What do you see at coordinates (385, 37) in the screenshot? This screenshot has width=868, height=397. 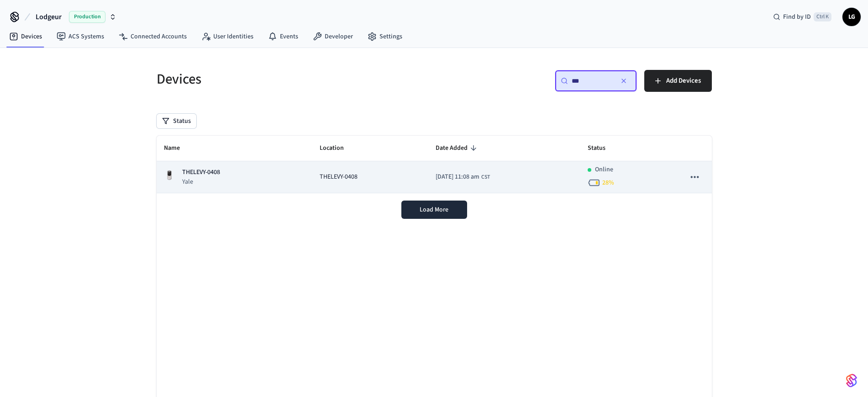 I see `a: Settings` at bounding box center [385, 37].